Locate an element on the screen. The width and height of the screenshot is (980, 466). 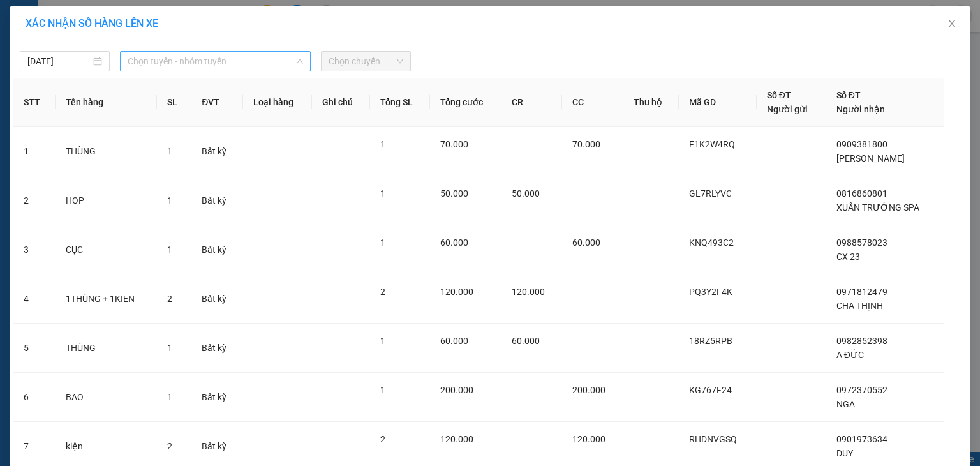
td: CỤC is located at coordinates (106, 250).